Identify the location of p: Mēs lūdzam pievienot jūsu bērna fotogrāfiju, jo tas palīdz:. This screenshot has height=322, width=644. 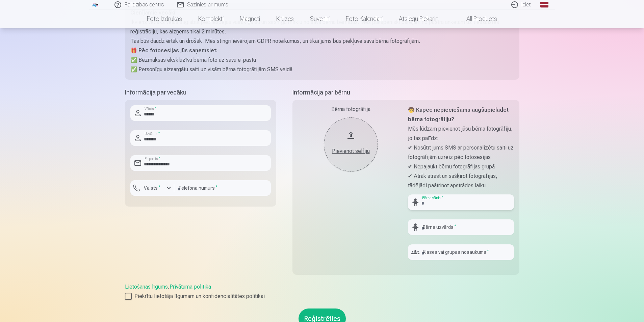
(461, 134).